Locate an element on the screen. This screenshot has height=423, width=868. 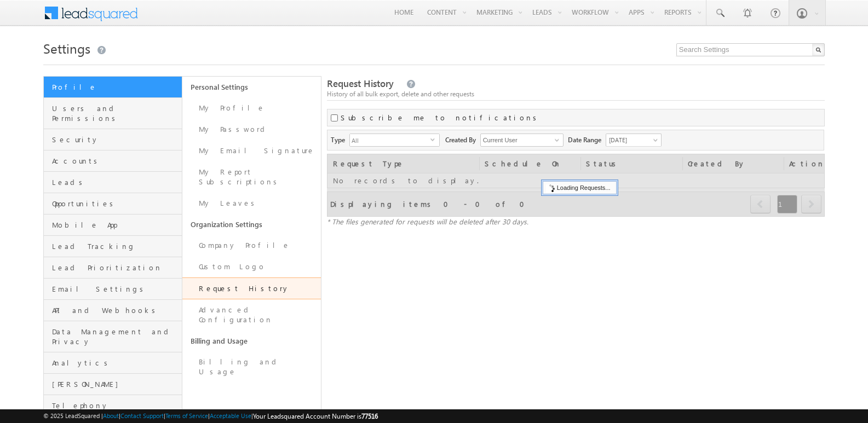
a: My Email Signature is located at coordinates (251, 150).